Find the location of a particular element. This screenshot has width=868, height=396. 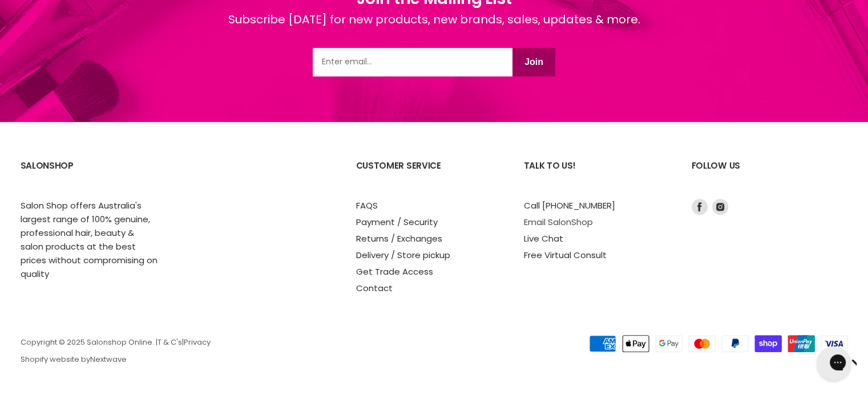

button: Join is located at coordinates (533, 62).